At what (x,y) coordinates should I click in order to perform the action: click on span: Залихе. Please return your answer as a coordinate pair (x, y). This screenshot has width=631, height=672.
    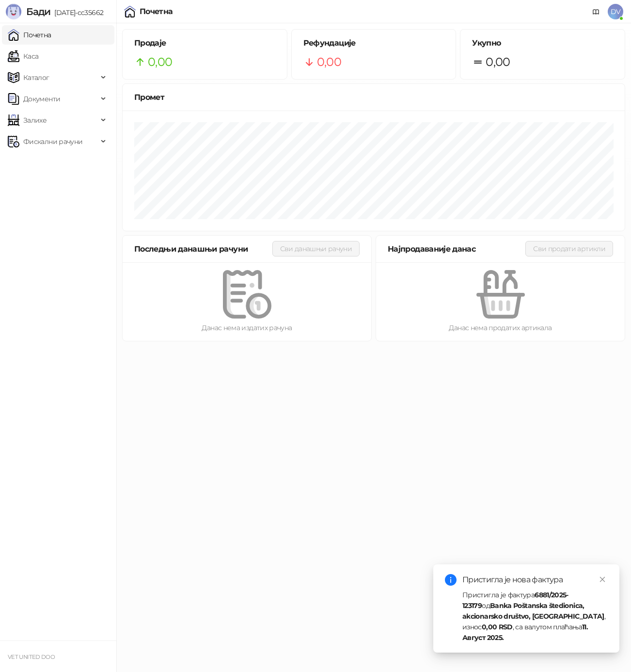
    Looking at the image, I should click on (35, 120).